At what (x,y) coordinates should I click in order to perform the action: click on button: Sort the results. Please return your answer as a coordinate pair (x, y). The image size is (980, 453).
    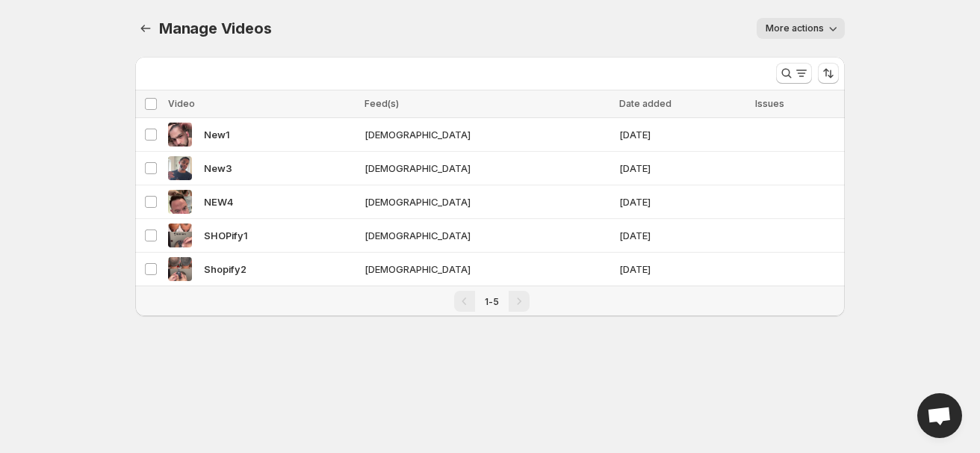
    Looking at the image, I should click on (829, 74).